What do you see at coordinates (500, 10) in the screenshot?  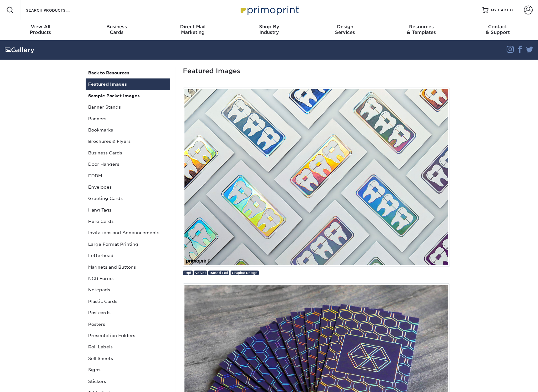 I see `span: MY CART` at bounding box center [500, 10].